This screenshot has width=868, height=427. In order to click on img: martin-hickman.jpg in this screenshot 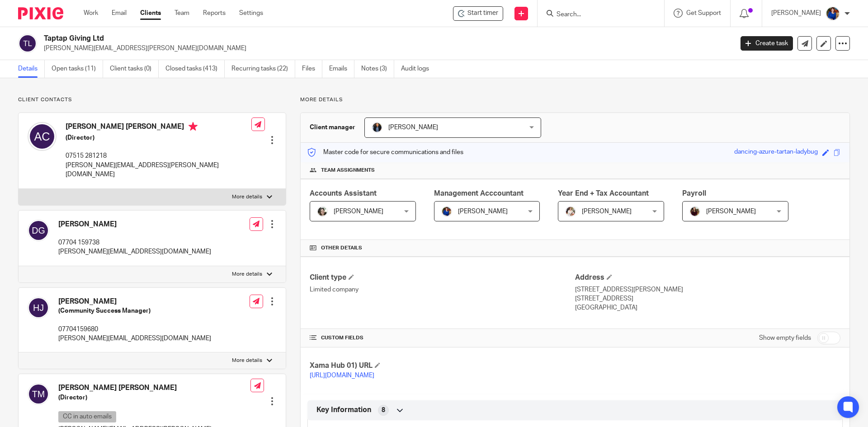, I will do `click(377, 128)`.